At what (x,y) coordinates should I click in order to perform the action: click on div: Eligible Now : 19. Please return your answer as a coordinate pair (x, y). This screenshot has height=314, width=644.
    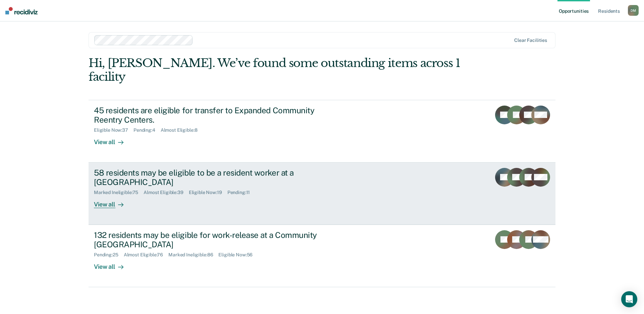
    Looking at the image, I should click on (208, 192).